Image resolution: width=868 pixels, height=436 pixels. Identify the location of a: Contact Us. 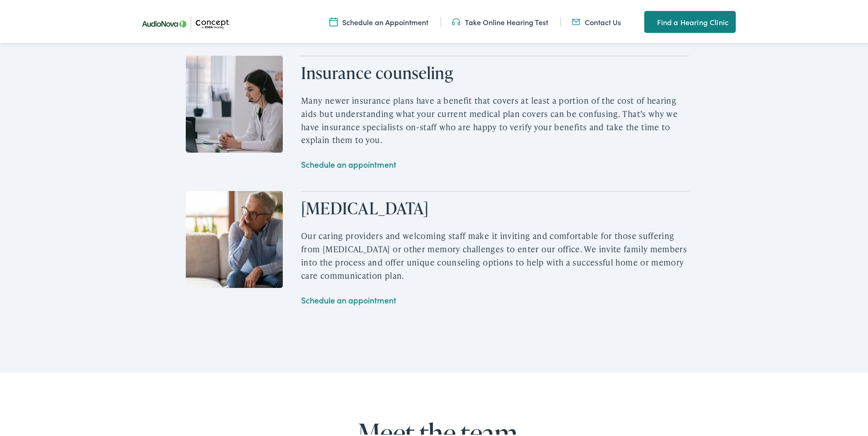
(596, 20).